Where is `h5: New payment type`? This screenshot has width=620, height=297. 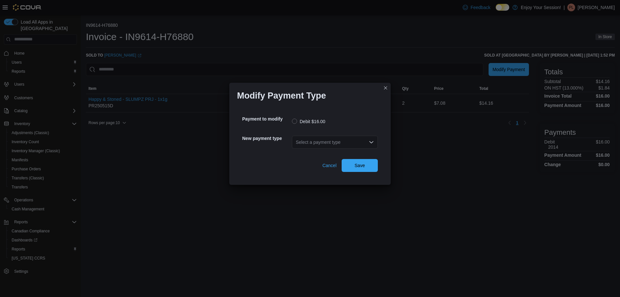 h5: New payment type is located at coordinates (266, 138).